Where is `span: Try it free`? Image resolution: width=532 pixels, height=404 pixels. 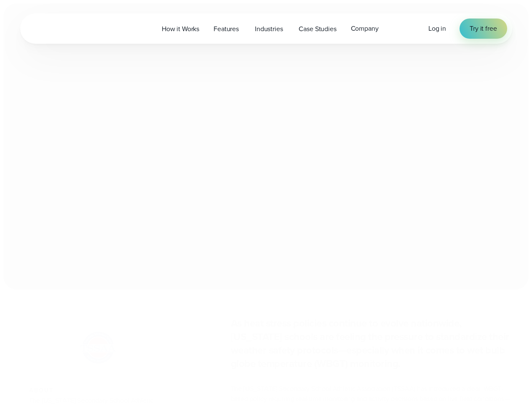
span: Try it free is located at coordinates (483, 29).